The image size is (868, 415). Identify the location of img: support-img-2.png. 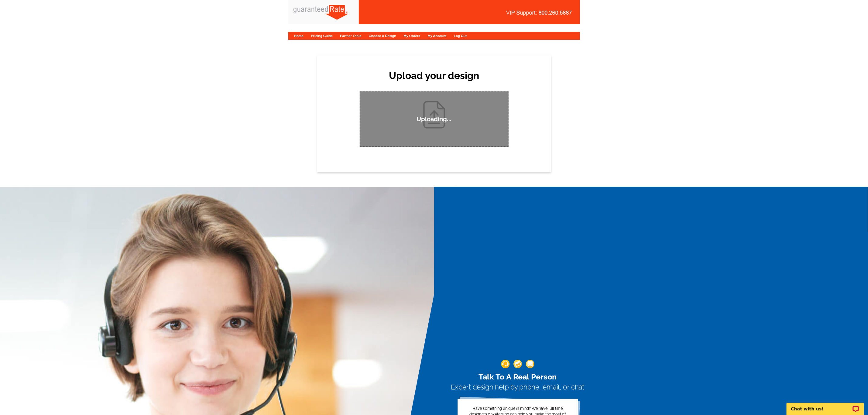
(518, 363).